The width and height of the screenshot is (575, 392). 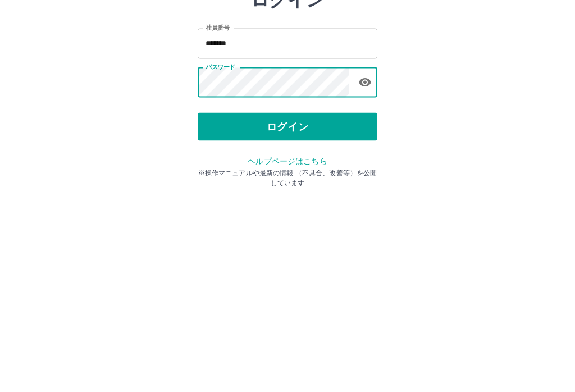 What do you see at coordinates (220, 148) in the screenshot?
I see `label: パスワード` at bounding box center [220, 148].